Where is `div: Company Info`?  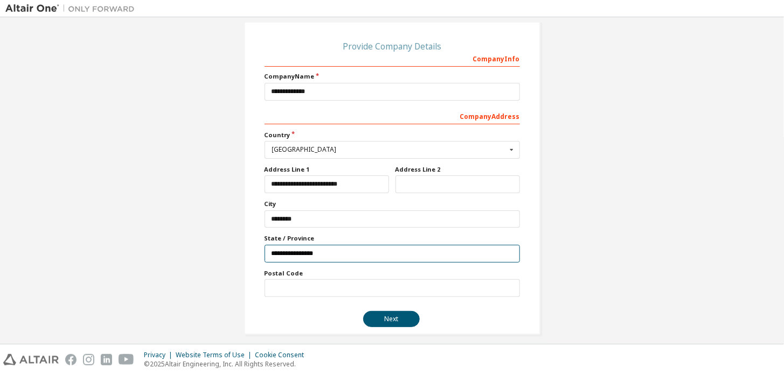 div: Company Info is located at coordinates (392, 58).